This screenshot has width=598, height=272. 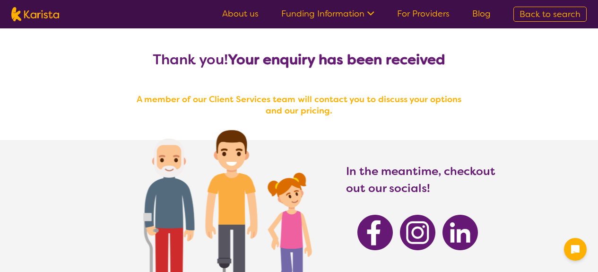 What do you see at coordinates (337, 60) in the screenshot?
I see `b: Your enquiry has been received` at bounding box center [337, 60].